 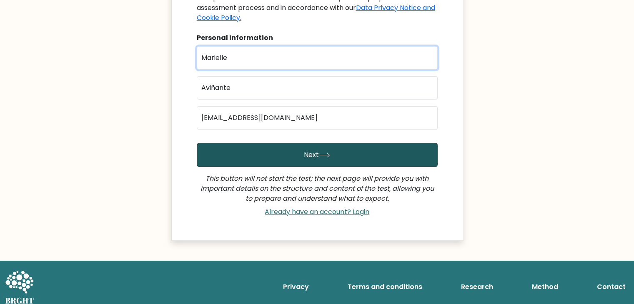 I want to click on button: Next, so click(x=317, y=155).